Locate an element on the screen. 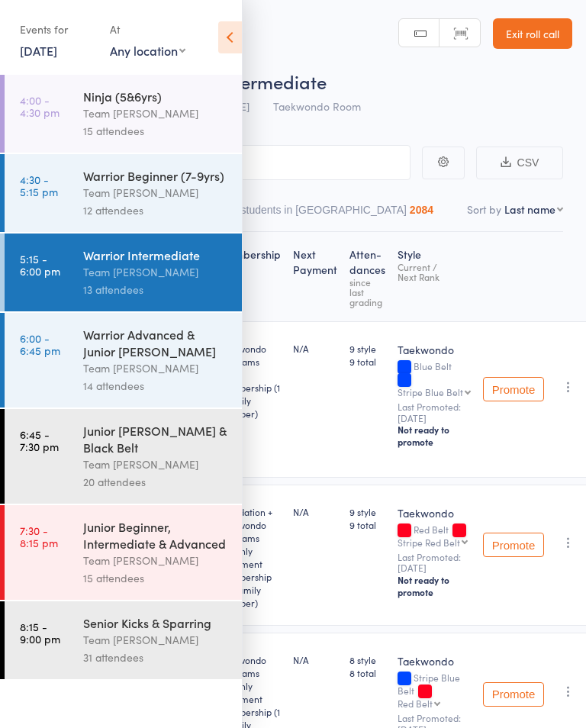 The width and height of the screenshot is (586, 728). label: Sort by is located at coordinates (484, 209).